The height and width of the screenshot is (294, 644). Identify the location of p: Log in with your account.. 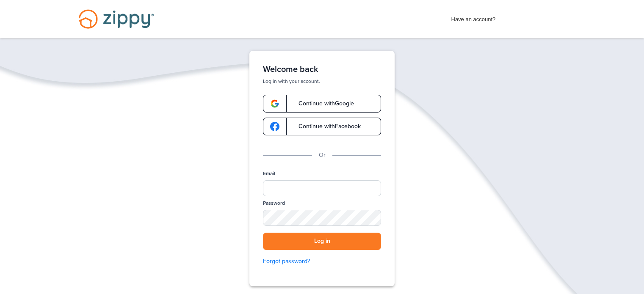
(322, 81).